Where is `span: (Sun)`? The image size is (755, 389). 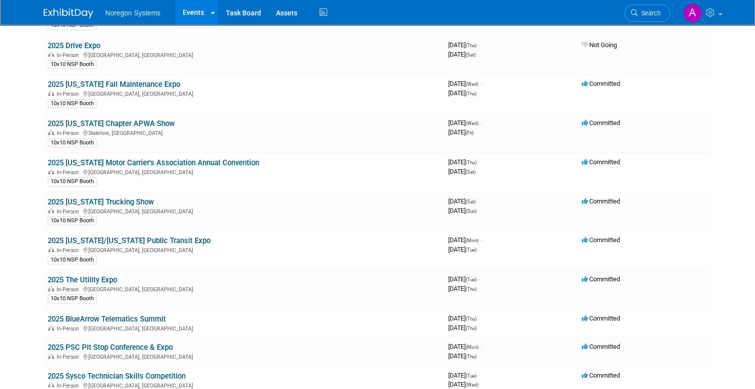 span: (Sun) is located at coordinates (471, 211).